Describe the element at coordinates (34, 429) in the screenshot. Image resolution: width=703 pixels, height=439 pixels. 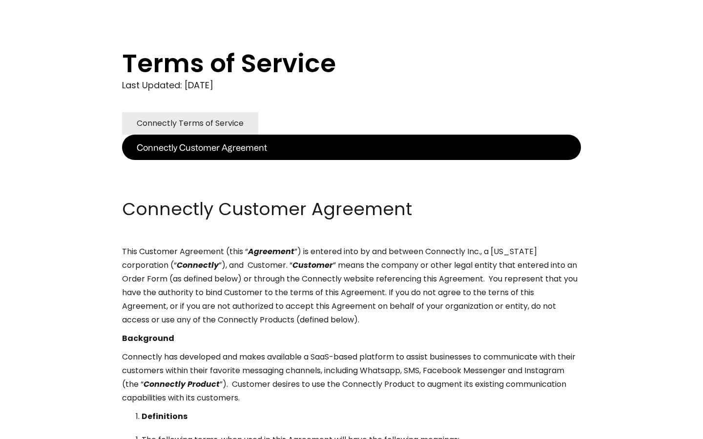
I see `aside: Language selected: English` at that location.